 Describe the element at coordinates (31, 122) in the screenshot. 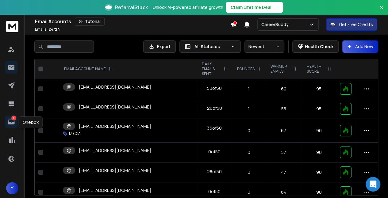

I see `div: Onebox` at that location.